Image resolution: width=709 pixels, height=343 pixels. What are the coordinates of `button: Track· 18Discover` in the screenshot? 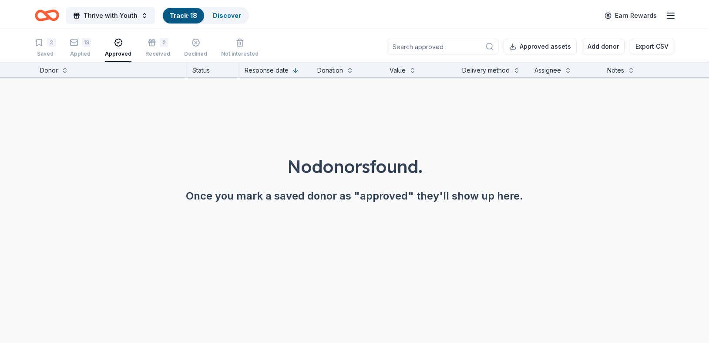 It's located at (205, 16).